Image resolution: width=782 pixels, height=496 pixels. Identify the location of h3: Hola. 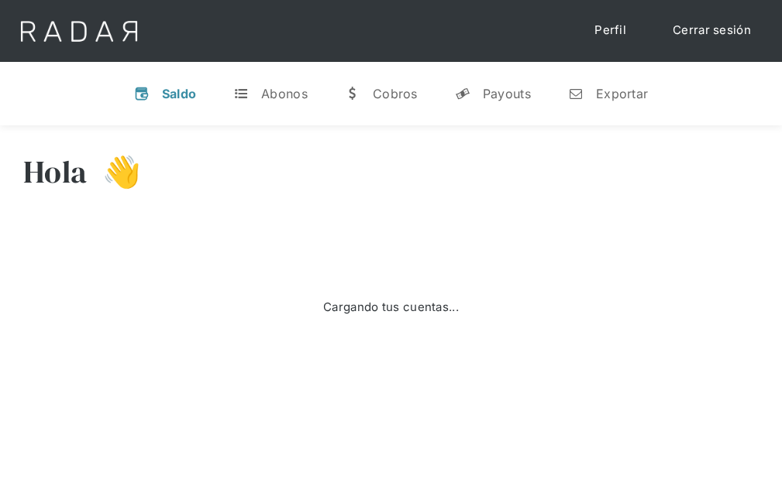
(55, 172).